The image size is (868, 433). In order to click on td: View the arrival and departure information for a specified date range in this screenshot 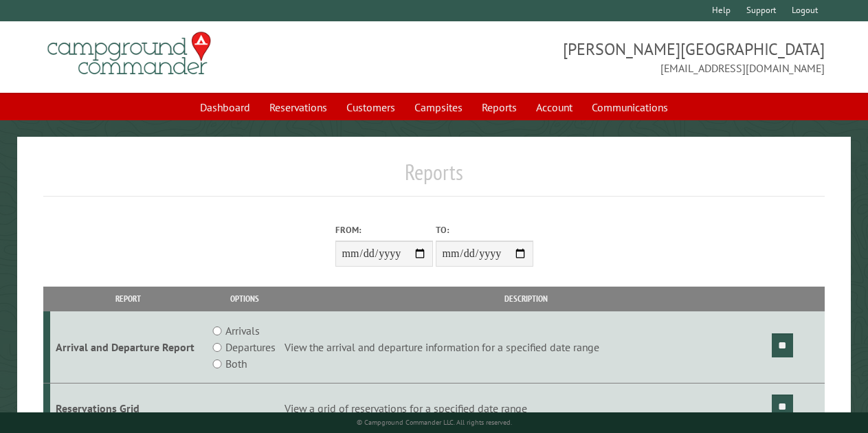, I will do `click(526, 347)`.